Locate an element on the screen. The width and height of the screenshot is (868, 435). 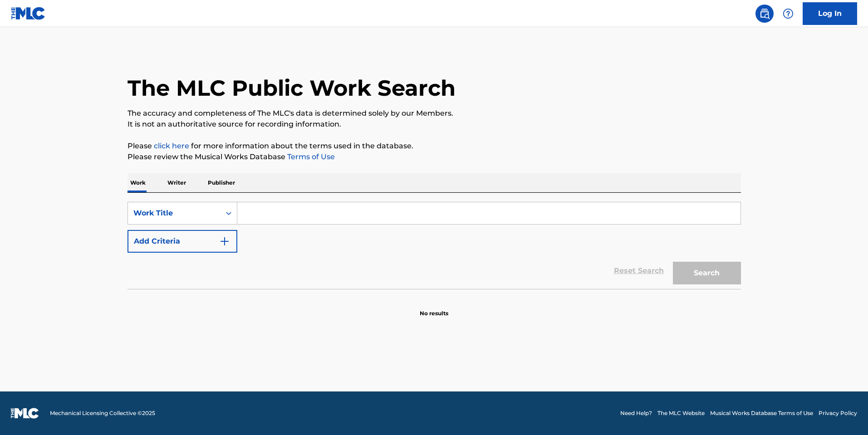
div: Chat Widget is located at coordinates (845, 413).